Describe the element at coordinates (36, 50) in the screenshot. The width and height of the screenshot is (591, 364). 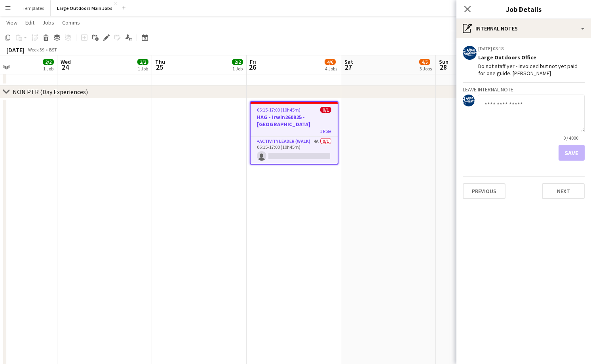
I see `span: Week 39` at that location.